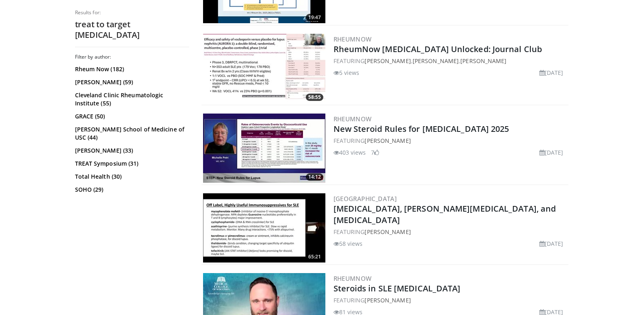 The image size is (643, 315). I want to click on div: FEATURING , ,, so click(450, 61).